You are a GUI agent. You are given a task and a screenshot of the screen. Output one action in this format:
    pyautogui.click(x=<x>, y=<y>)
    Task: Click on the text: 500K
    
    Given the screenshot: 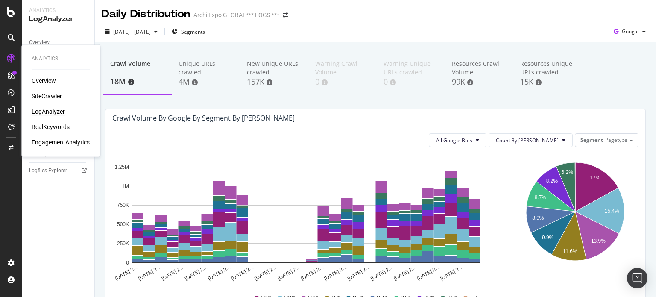 What is the action you would take?
    pyautogui.click(x=123, y=224)
    